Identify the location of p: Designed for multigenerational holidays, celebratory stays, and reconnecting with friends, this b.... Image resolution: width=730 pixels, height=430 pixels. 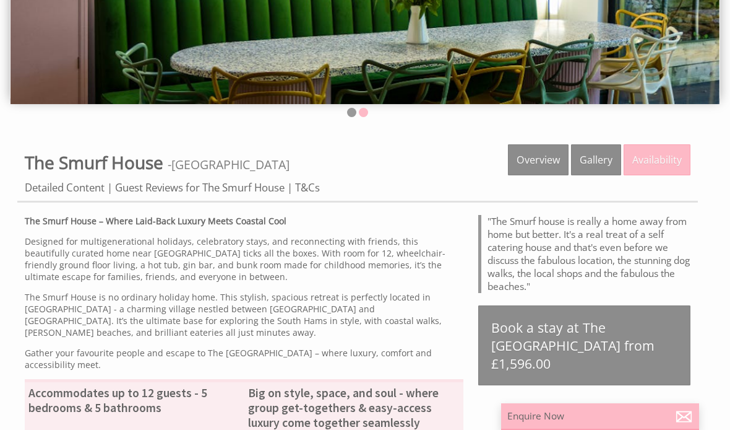
(244, 259).